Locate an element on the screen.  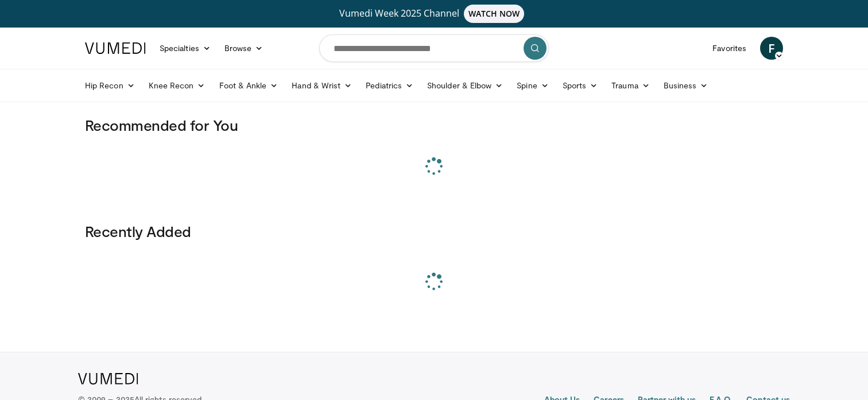
a: Knee Recon is located at coordinates (177, 86).